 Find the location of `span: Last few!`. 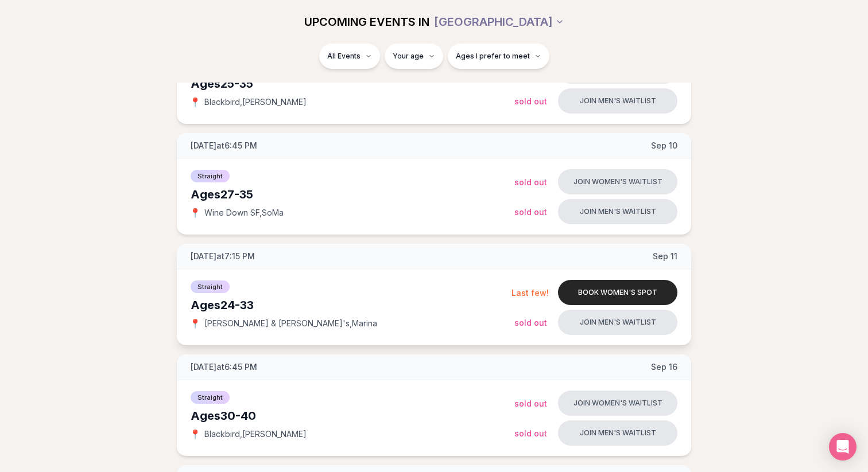

span: Last few! is located at coordinates (530, 293).